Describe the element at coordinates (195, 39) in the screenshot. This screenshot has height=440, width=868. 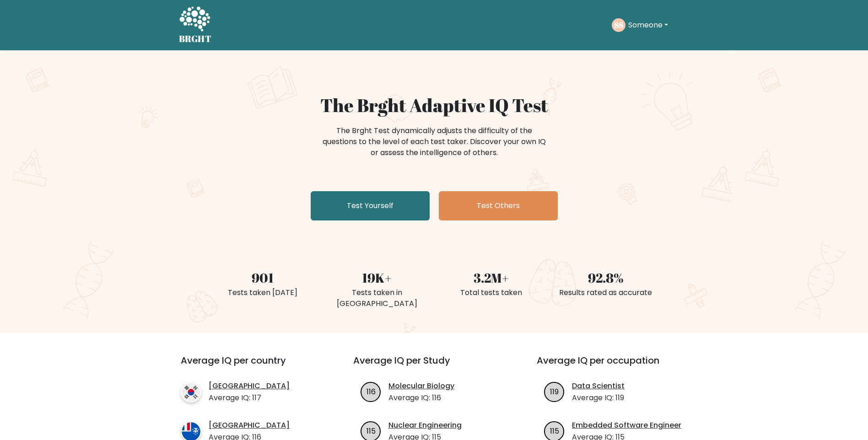
I see `h5: BRGHT` at that location.